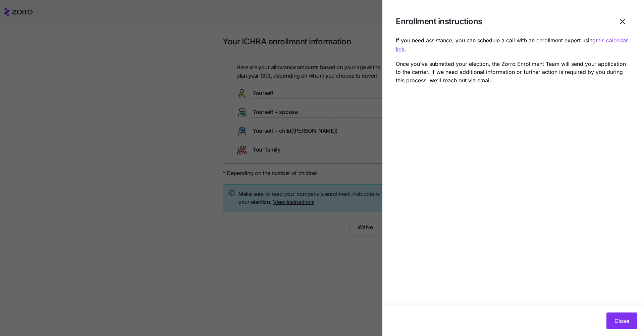  Describe the element at coordinates (513, 45) in the screenshot. I see `p: If you need assistance, you can schedule a call with an enrollment expert using` at that location.